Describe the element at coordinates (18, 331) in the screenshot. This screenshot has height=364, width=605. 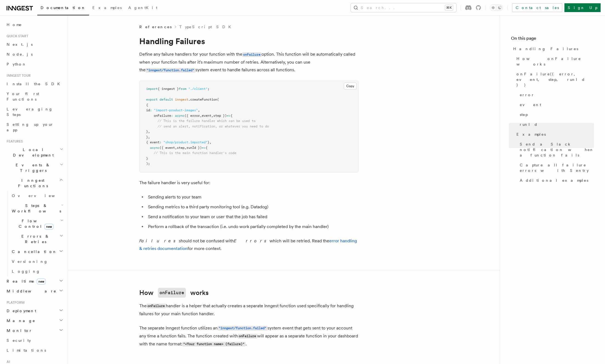
I see `span: Monitor` at that location.